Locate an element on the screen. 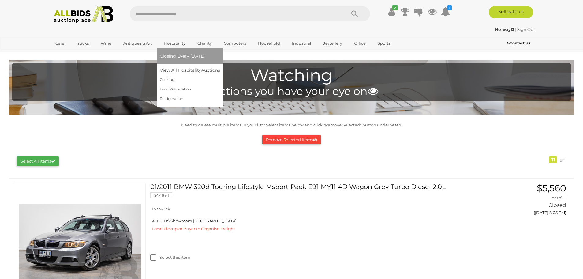 This screenshot has height=279, width=583. a: 1 is located at coordinates (446, 12).